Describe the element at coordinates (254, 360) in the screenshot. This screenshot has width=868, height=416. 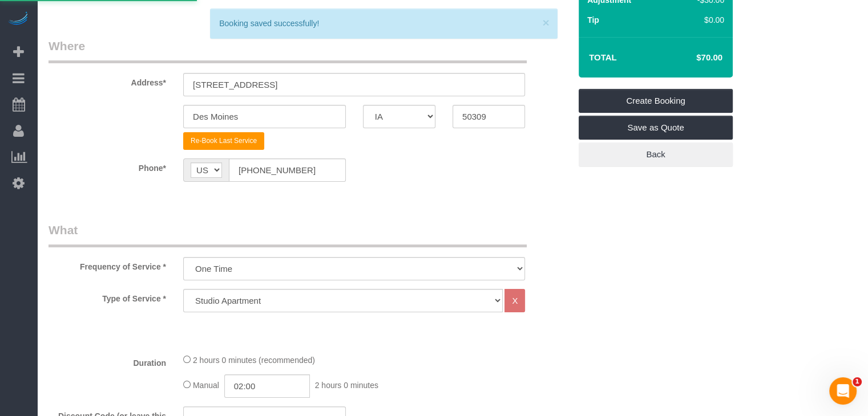
I see `span: 2 hours 0 minutes (recommended)` at that location.